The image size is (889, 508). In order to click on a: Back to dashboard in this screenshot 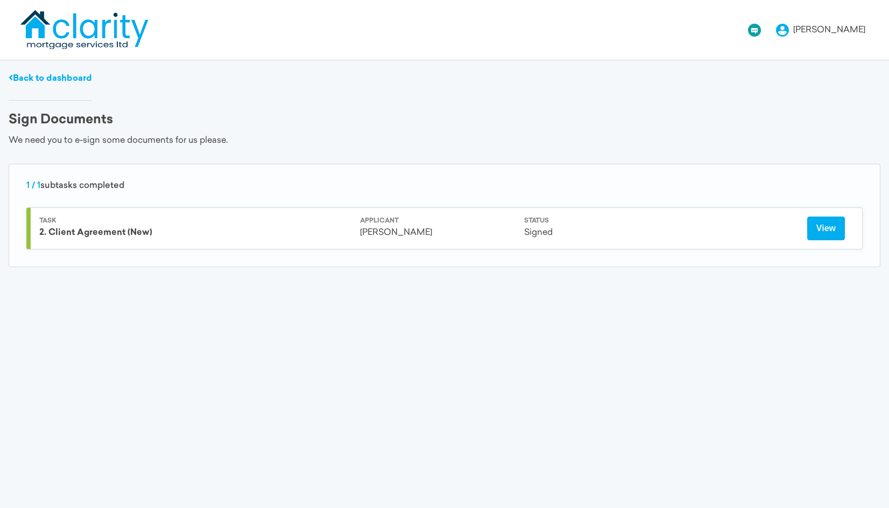, I will do `click(50, 79)`.